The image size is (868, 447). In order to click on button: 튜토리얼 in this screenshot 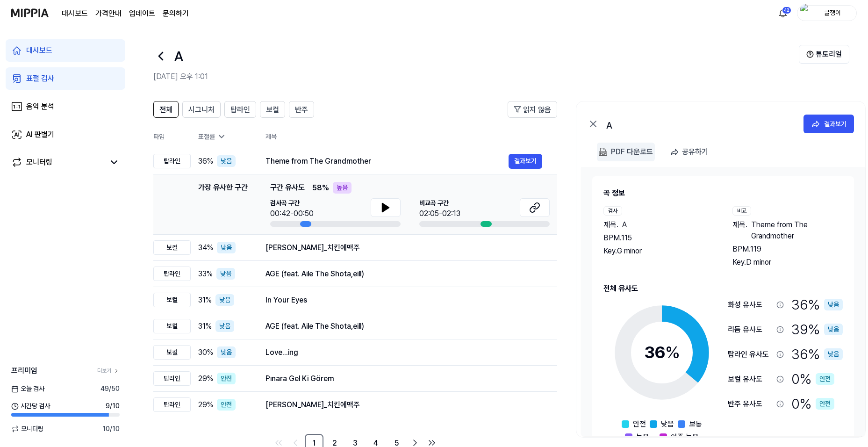, I will do `click(824, 54)`.